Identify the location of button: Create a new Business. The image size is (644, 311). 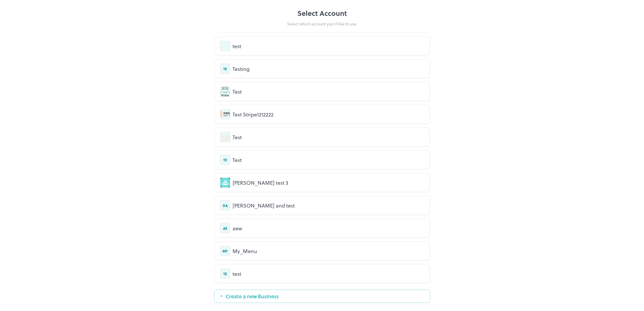
(322, 297).